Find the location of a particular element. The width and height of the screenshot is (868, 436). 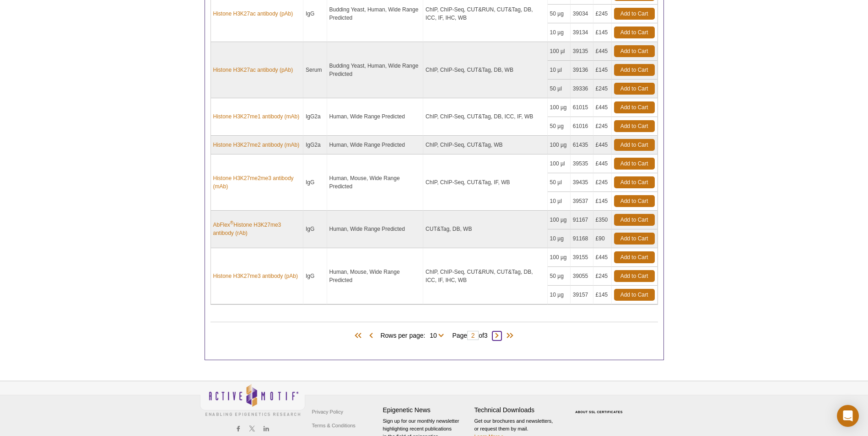

td: 91167 is located at coordinates (582, 220).